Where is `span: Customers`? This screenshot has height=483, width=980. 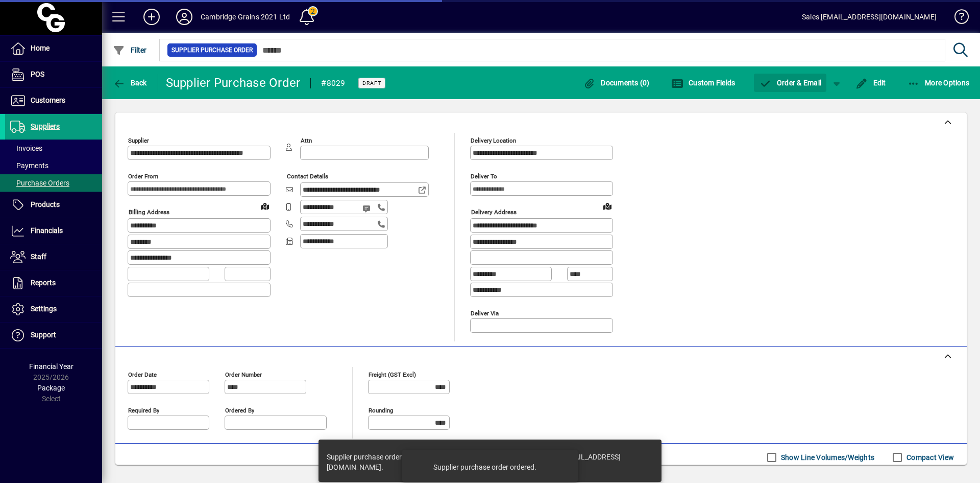
span: Customers is located at coordinates (48, 100).